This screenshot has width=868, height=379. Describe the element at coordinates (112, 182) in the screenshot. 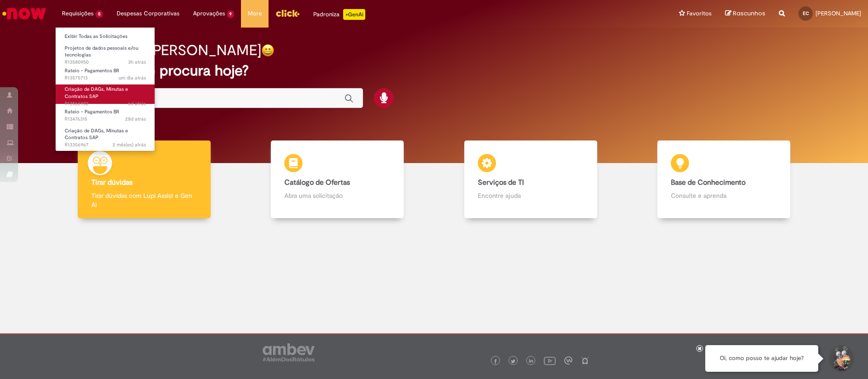

I see `b: Tirar dúvidas` at that location.